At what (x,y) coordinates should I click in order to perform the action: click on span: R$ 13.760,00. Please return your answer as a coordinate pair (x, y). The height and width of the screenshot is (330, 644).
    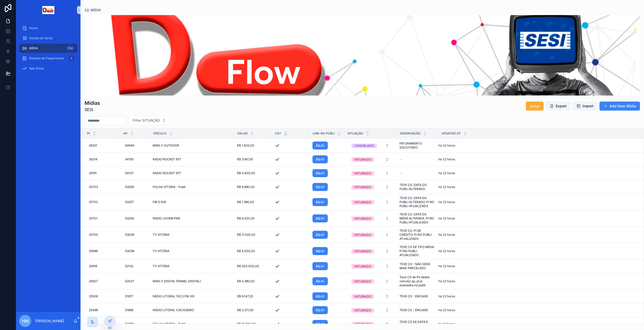
    Looking at the image, I should click on (246, 324).